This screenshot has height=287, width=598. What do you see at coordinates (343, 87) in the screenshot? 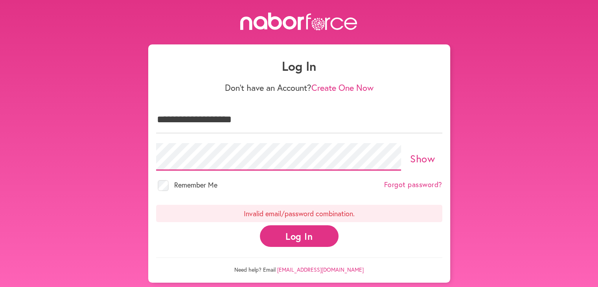
I see `a: Create One Now` at bounding box center [343, 87].